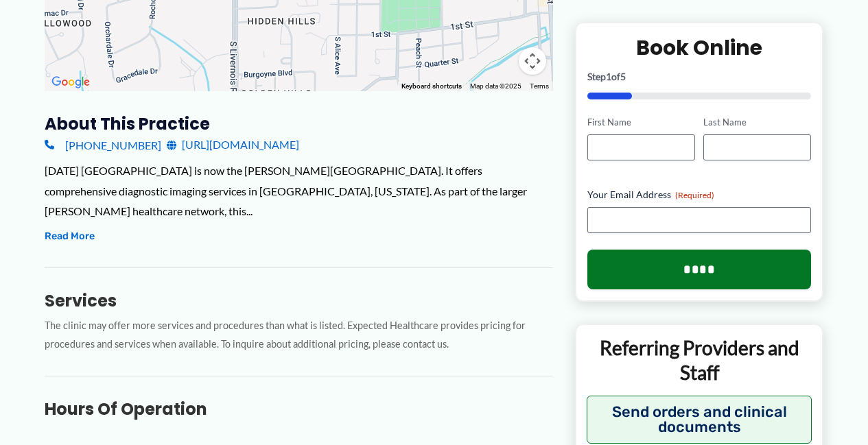 Image resolution: width=868 pixels, height=445 pixels. What do you see at coordinates (71, 82) in the screenshot?
I see `a: Open this area in Google Maps (opens a new window)` at bounding box center [71, 82].